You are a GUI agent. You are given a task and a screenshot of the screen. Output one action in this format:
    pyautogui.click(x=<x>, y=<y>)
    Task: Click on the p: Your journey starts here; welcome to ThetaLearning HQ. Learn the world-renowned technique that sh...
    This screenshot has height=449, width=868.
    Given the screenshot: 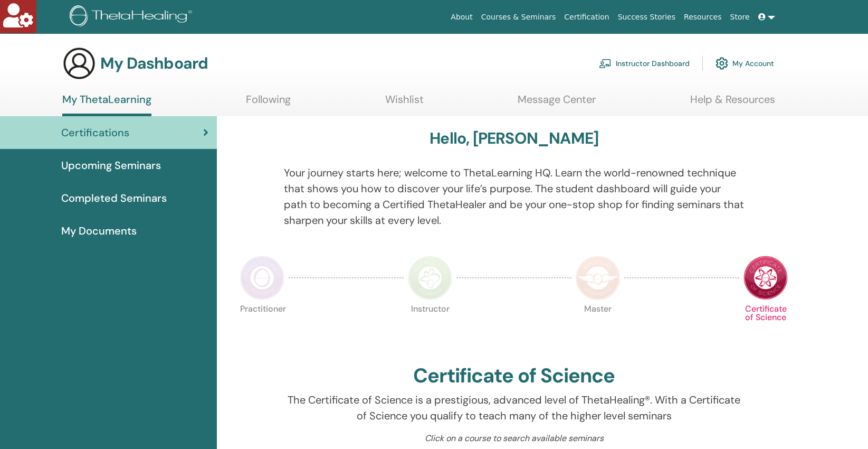 What is the action you would take?
    pyautogui.click(x=514, y=196)
    